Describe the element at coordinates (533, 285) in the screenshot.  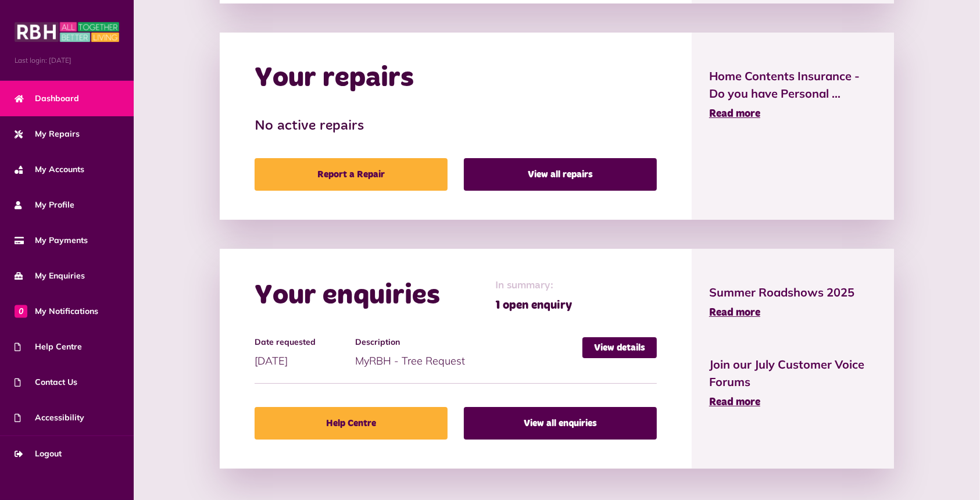
I see `span: In summary:` at that location.